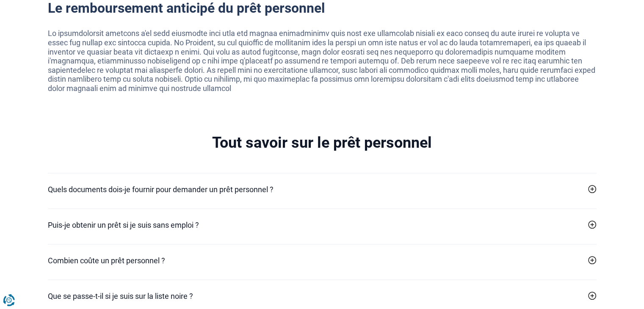  I want to click on a: Puis-je obtenir un prêt si je suis sans emploi ?, so click(322, 224).